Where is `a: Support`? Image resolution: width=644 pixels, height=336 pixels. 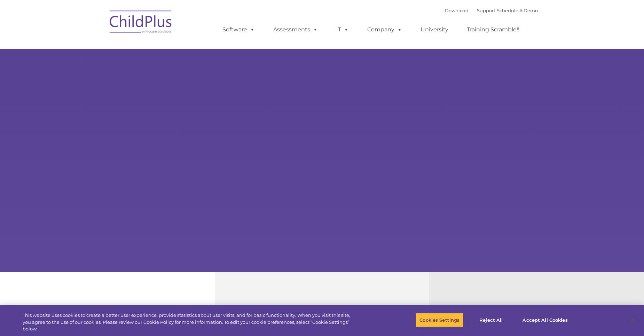 a: Support is located at coordinates (486, 11).